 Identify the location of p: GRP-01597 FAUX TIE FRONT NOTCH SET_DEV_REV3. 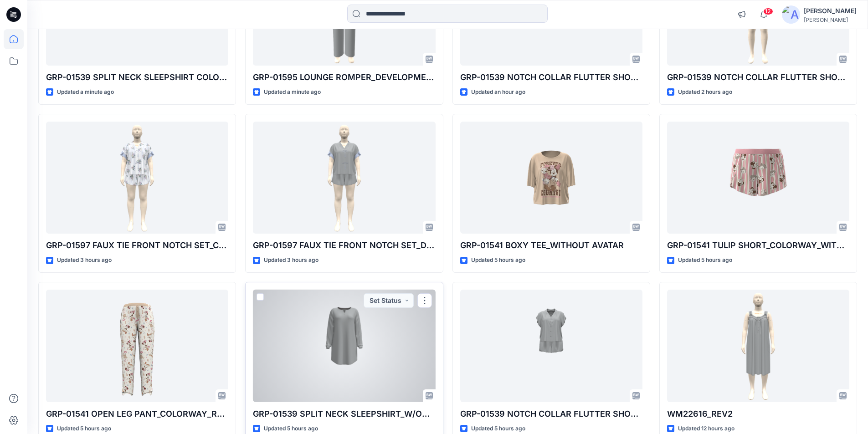
(344, 245).